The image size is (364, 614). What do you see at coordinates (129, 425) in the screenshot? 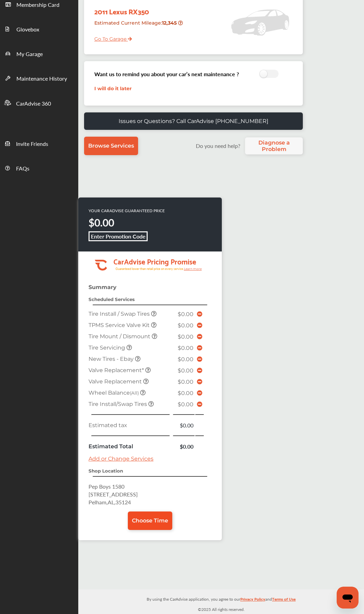
I see `td: Estimated tax` at bounding box center [129, 425].